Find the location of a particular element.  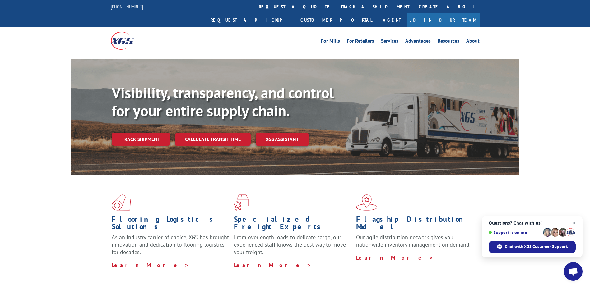

a: Advantages is located at coordinates (418, 42).